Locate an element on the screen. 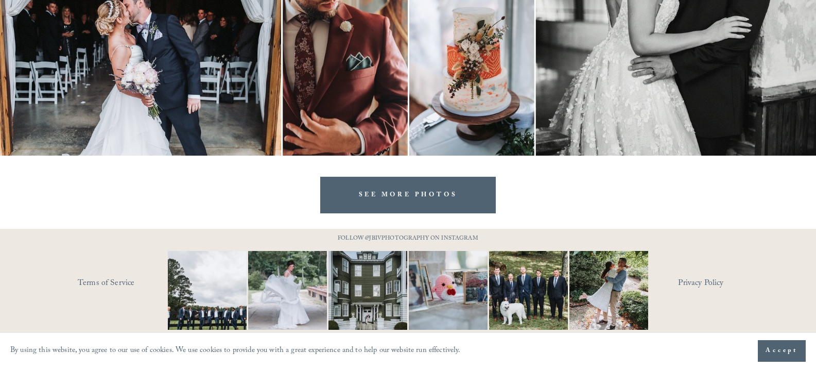 The image size is (816, 369). img: Happy #InternationalDogDay to all the pups who have made wedding days, engagement sessions, and p... is located at coordinates (529, 290).